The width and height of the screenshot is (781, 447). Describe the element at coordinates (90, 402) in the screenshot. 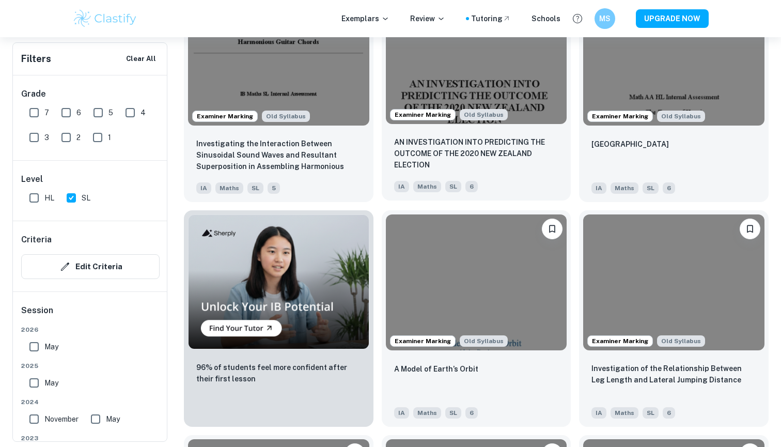

I see `span: 2024` at that location.